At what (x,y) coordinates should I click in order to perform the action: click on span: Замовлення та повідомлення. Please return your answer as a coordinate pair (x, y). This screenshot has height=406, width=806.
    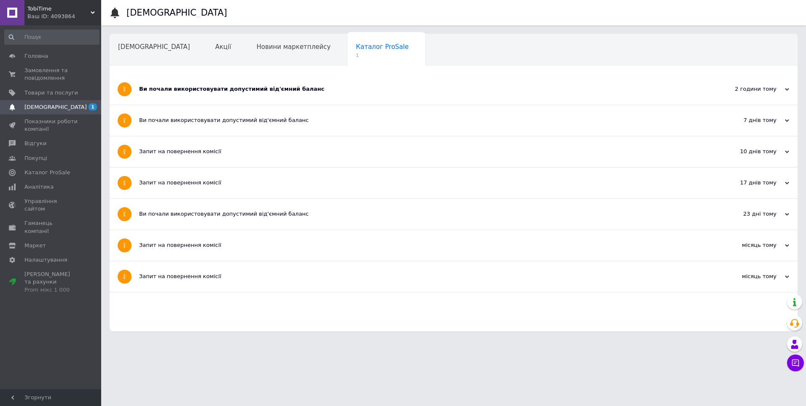
    Looking at the image, I should click on (51, 74).